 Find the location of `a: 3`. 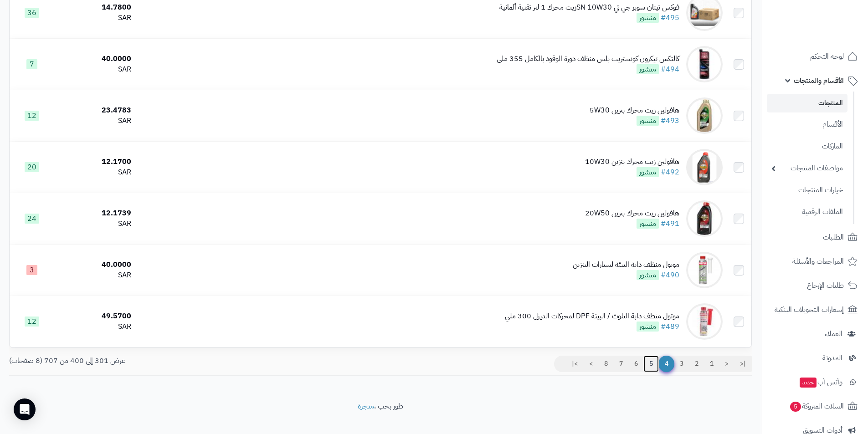

a: 3 is located at coordinates (681, 364).